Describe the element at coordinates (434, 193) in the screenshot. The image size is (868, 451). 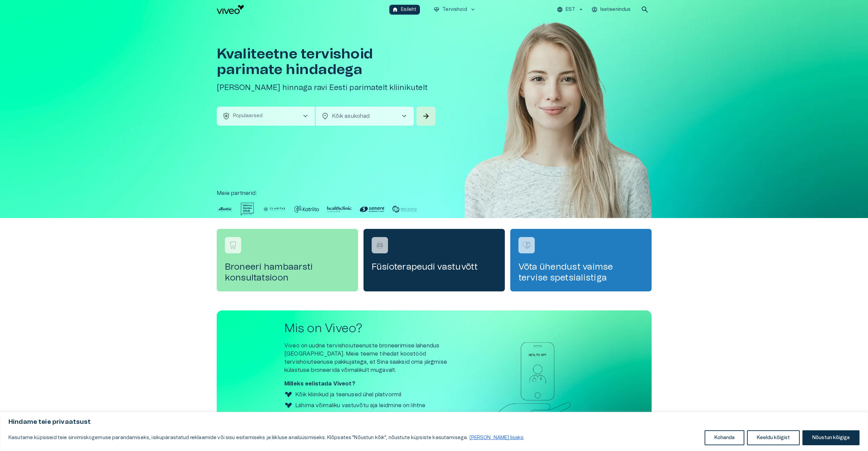
I see `p: Meie partnerid :` at that location.